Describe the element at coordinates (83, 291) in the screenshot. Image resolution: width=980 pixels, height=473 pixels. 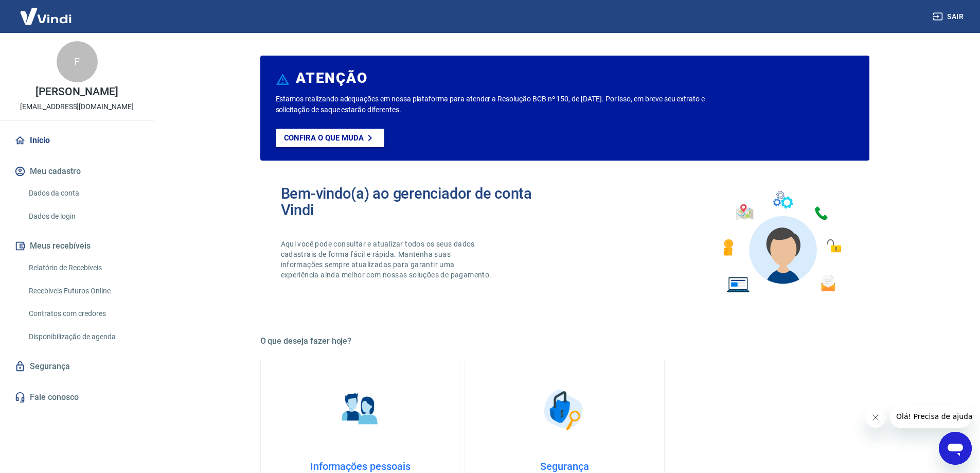
I see `a: Recebíveis Futuros Online` at that location.